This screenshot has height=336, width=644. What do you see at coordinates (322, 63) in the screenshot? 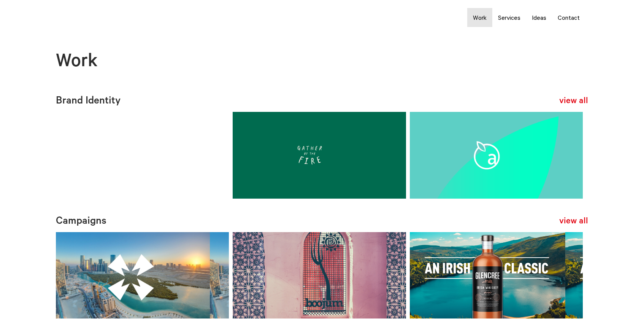
I see `h1: Work` at bounding box center [322, 63].